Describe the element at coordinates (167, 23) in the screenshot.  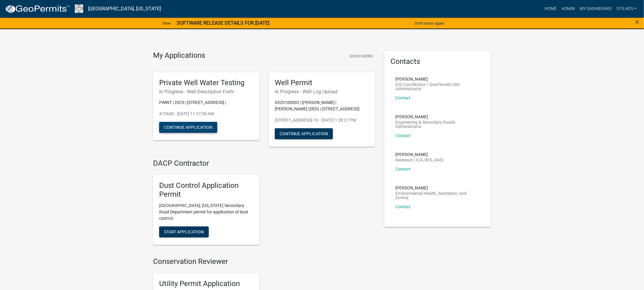
I see `a: View` at that location.